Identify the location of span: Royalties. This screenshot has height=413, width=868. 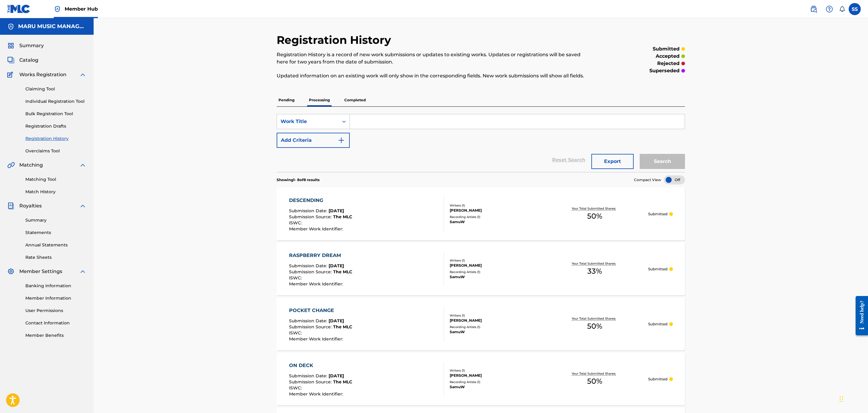
(30, 206).